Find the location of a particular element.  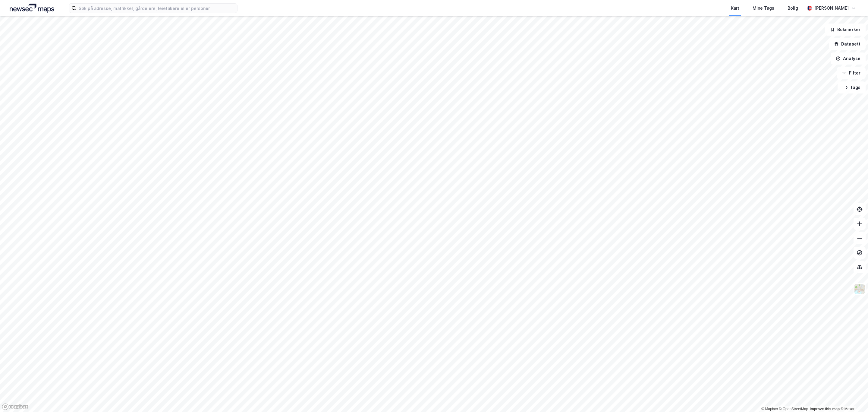

img: logo.a4113a55bc3d86da70a041830d287a7e.svg is located at coordinates (32, 9).